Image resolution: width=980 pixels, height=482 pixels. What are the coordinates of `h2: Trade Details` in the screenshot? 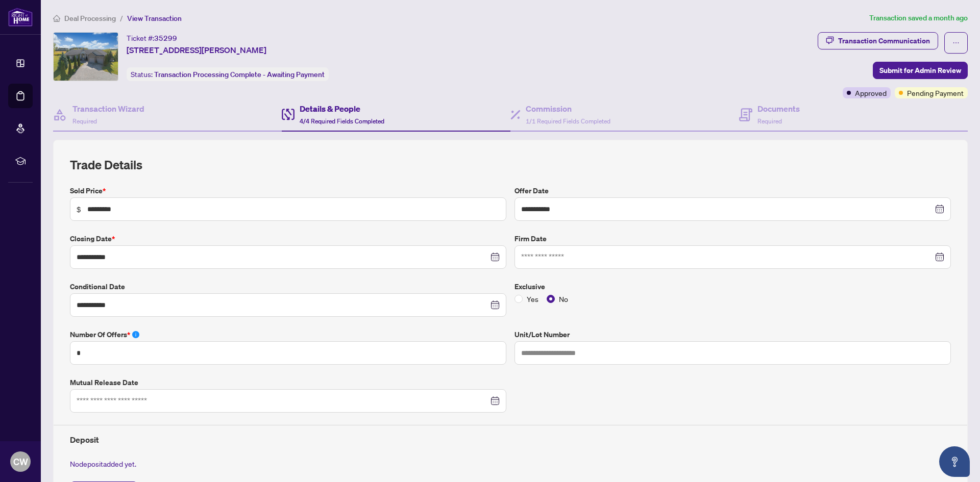 It's located at (511, 164).